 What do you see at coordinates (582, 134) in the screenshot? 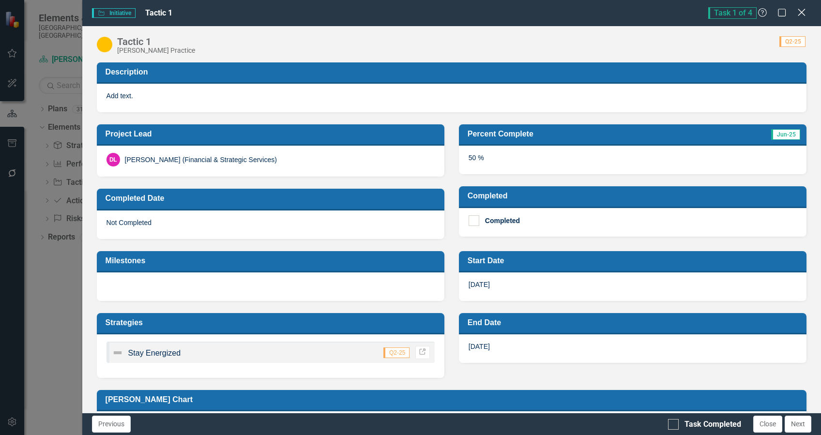
I see `h3: Percent Complete` at bounding box center [582, 134].